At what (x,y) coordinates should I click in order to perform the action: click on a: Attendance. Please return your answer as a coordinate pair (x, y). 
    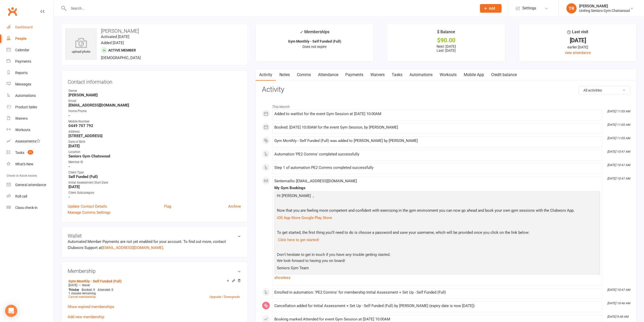
    Looking at the image, I should click on (328, 75).